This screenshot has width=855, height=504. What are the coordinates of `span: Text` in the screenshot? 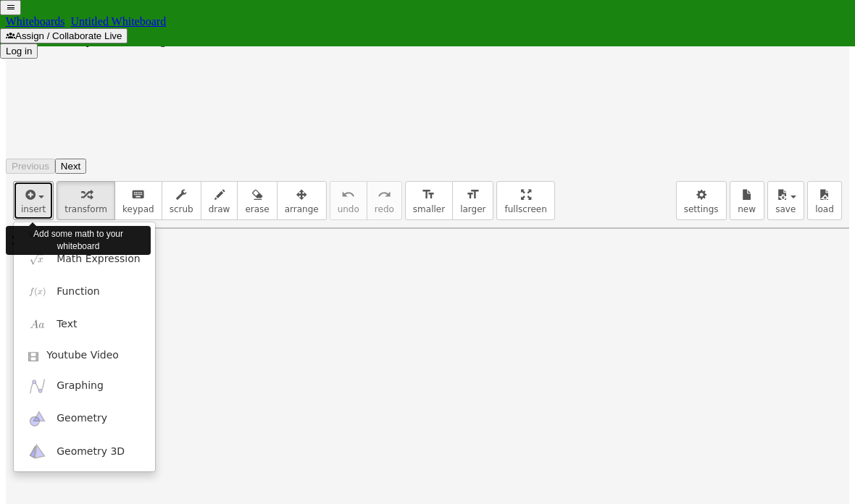 It's located at (66, 324).